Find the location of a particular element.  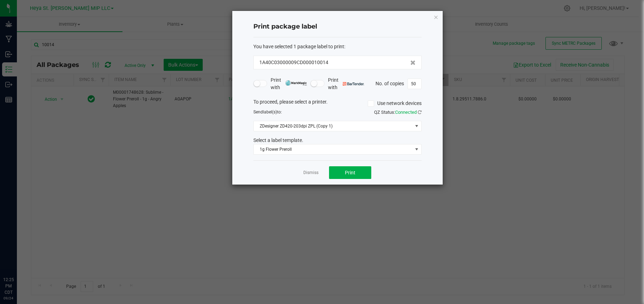

span: label(s) is located at coordinates (270, 112).